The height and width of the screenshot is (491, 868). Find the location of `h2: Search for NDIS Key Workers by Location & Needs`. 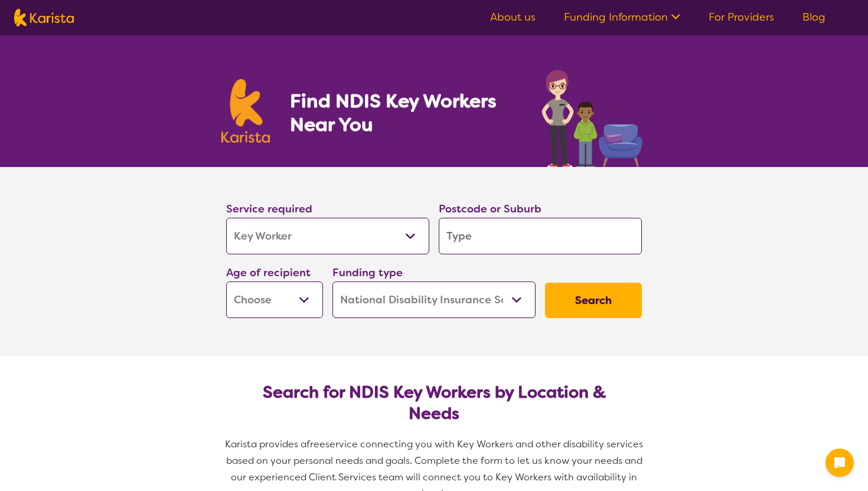

h2: Search for NDIS Key Workers by Location & Needs is located at coordinates (434, 403).